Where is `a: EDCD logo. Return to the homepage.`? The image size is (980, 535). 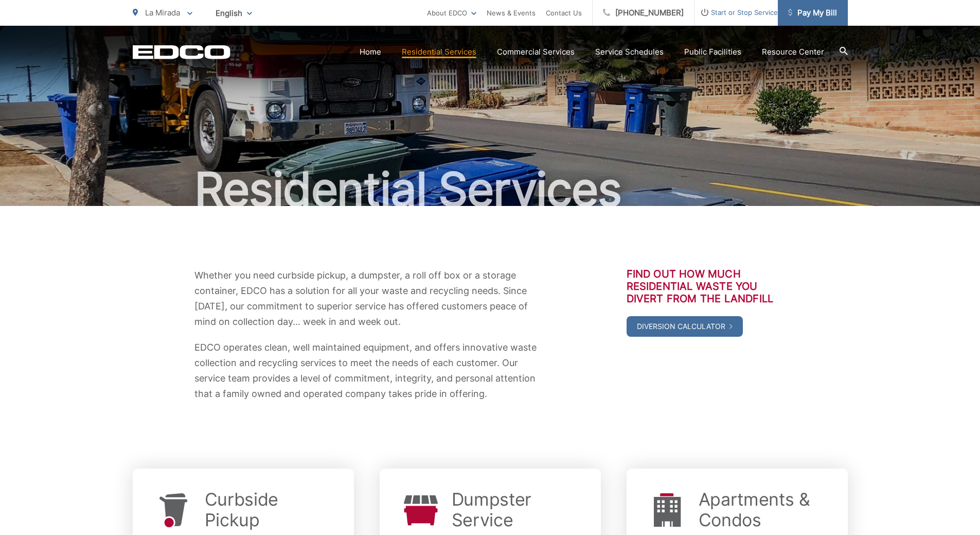 a: EDCD logo. Return to the homepage. is located at coordinates (182, 52).